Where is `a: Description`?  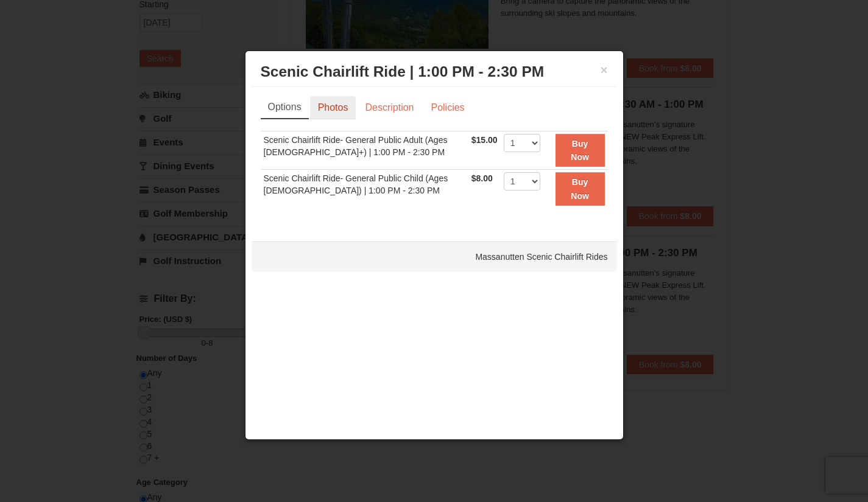 a: Description is located at coordinates (389, 108).